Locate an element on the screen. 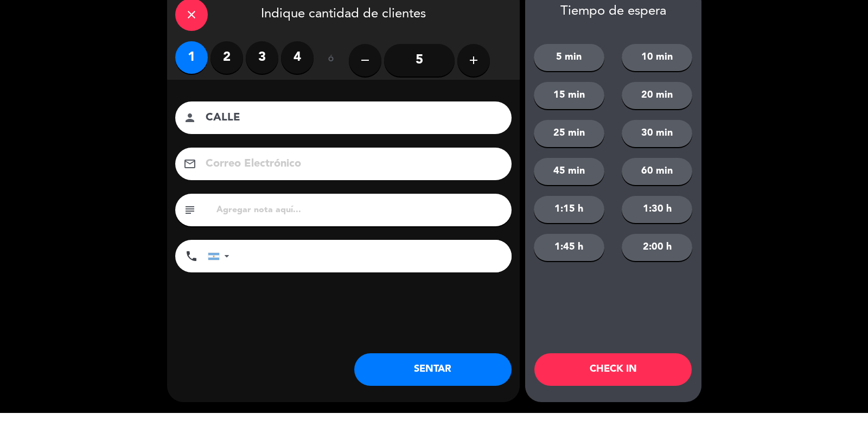  button: 1:30 h is located at coordinates (656, 236).